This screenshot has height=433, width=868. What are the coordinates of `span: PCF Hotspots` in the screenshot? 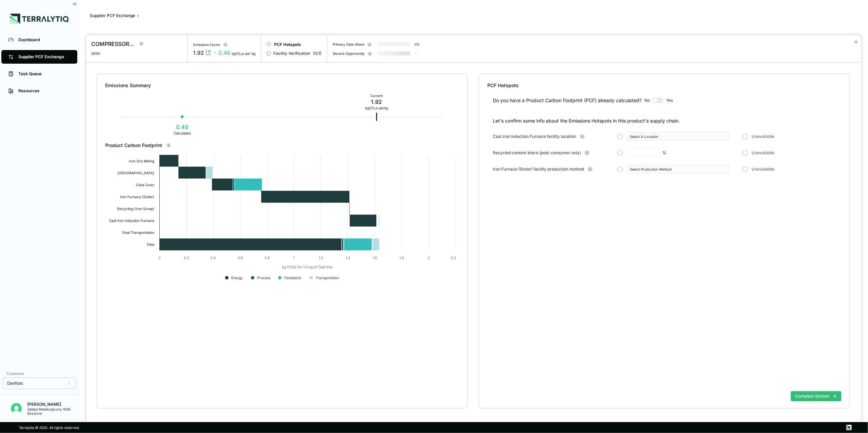 It's located at (287, 45).